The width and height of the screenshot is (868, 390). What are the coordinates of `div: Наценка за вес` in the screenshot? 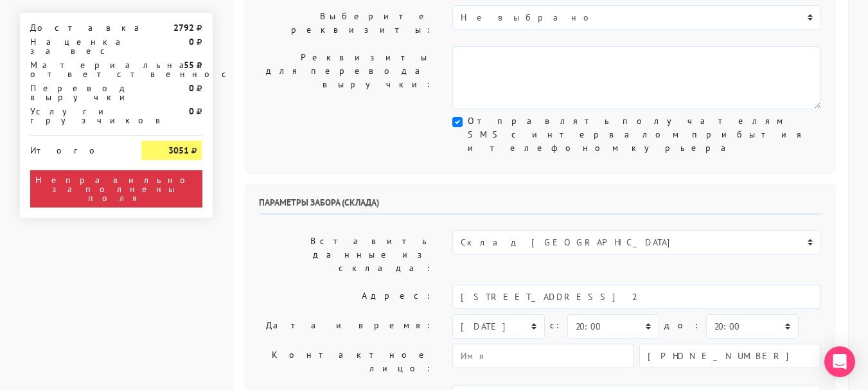 It's located at (76, 46).